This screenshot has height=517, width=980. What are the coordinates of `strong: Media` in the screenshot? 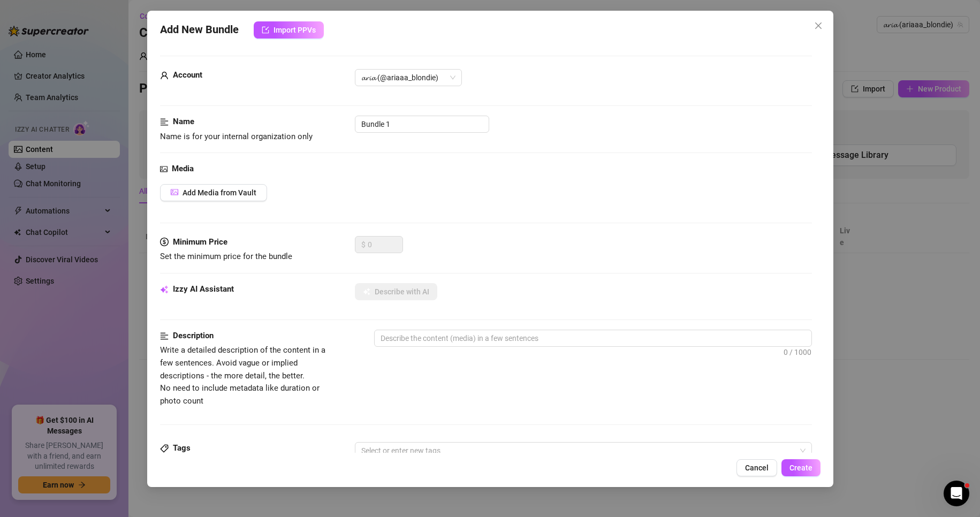 It's located at (182, 168).